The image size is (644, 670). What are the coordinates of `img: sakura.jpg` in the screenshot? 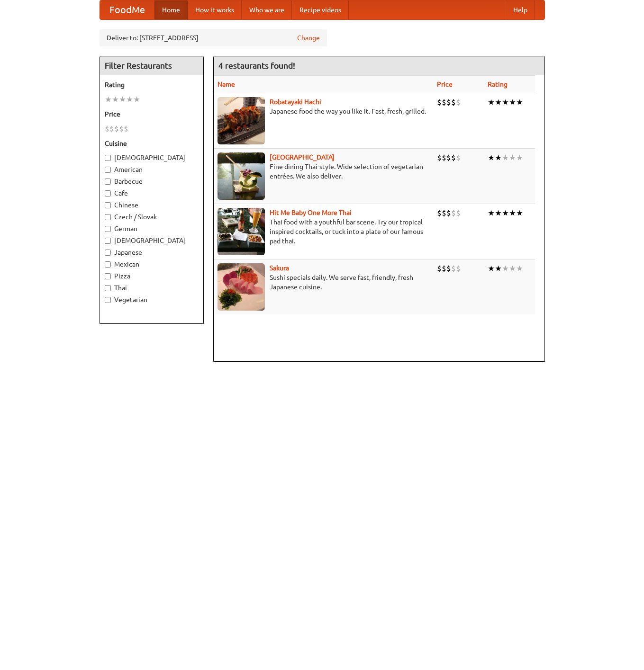 It's located at (241, 287).